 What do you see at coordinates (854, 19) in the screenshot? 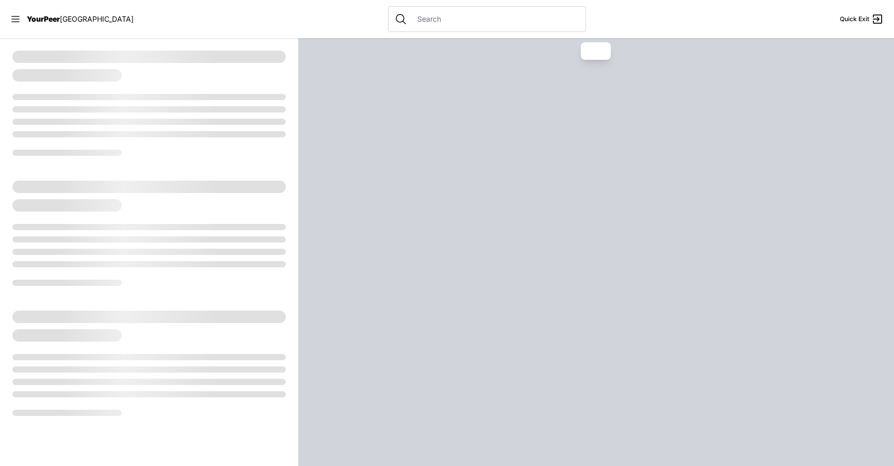
I see `span: Quick Exit` at bounding box center [854, 19].